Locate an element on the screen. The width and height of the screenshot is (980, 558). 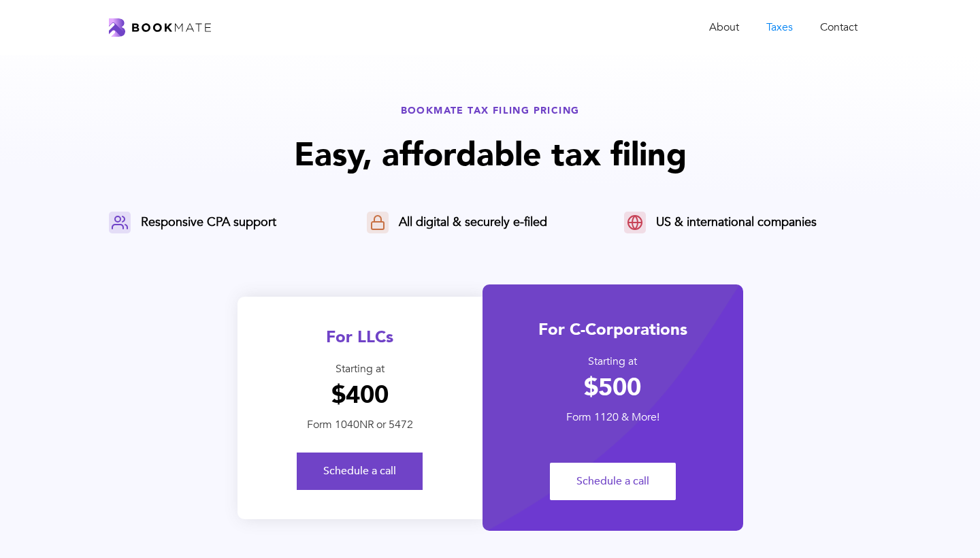
div: Responsive CPA support is located at coordinates (209, 222).